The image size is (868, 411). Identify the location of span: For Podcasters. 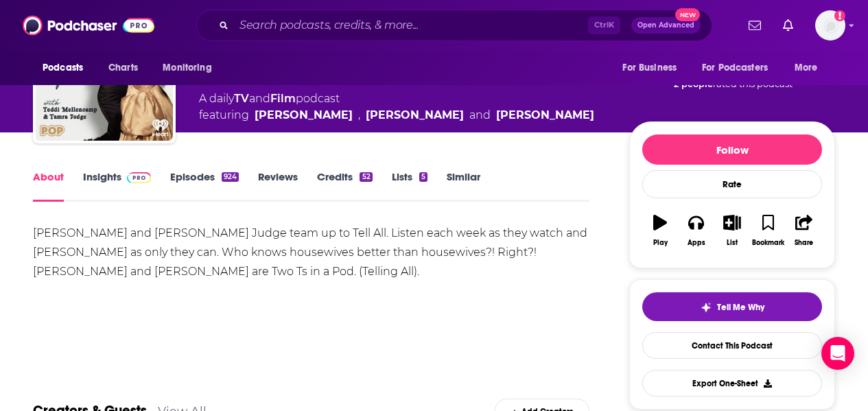
(735, 68).